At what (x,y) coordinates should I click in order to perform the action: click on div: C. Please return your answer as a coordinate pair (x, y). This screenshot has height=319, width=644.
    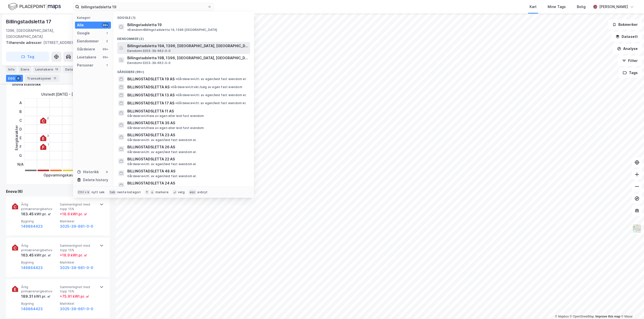
    Looking at the image, I should click on (21, 120).